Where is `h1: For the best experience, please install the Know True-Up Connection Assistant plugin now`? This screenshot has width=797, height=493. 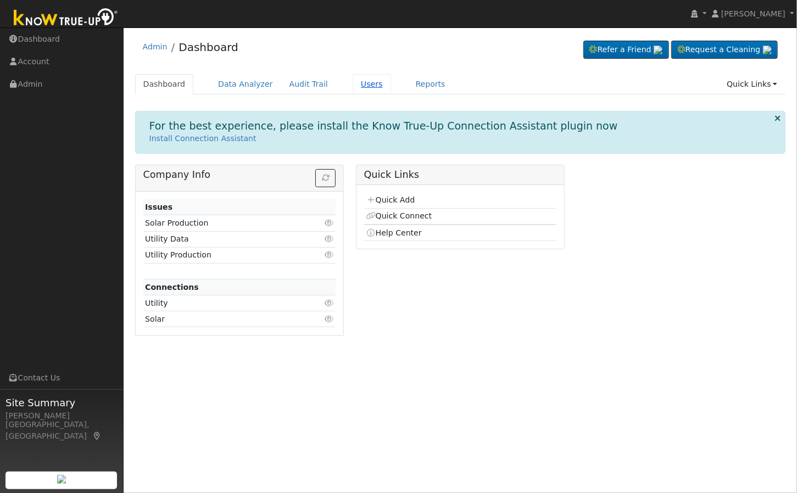 h1: For the best experience, please install the Know True-Up Connection Assistant plugin now is located at coordinates (383, 126).